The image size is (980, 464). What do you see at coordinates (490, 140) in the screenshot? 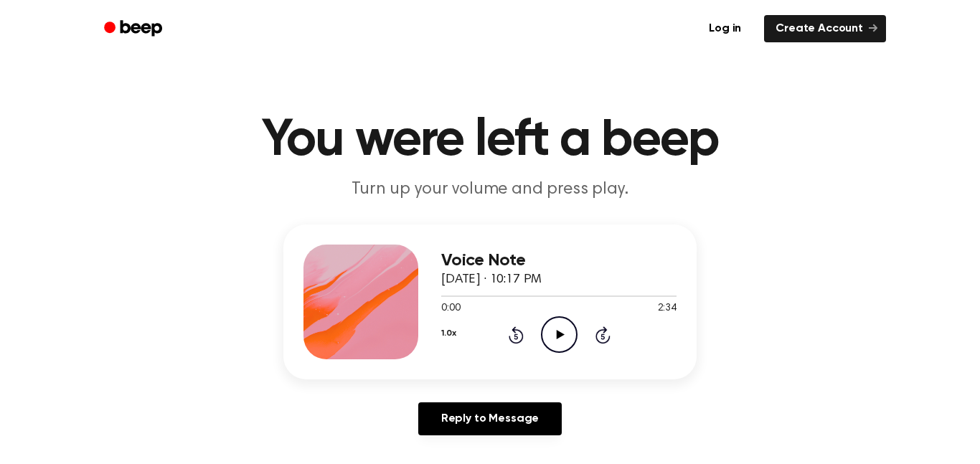
I see `h1: You were left a beep` at bounding box center [490, 140].